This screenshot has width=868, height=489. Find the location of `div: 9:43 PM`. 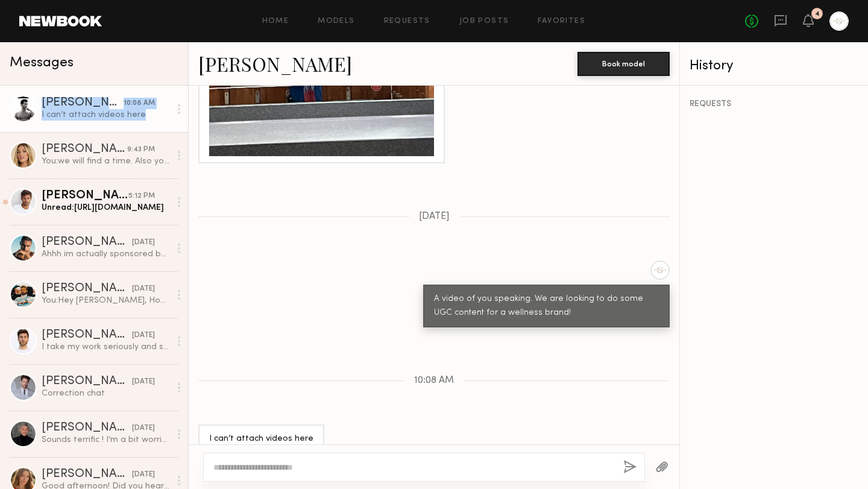

div: 9:43 PM is located at coordinates (141, 150).